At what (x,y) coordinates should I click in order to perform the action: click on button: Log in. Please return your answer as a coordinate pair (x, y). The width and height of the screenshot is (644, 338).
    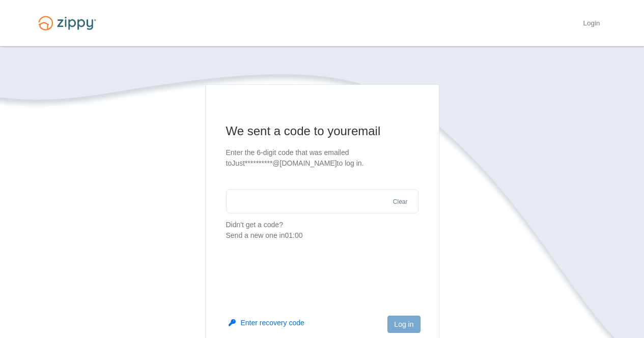
    Looking at the image, I should click on (403, 325).